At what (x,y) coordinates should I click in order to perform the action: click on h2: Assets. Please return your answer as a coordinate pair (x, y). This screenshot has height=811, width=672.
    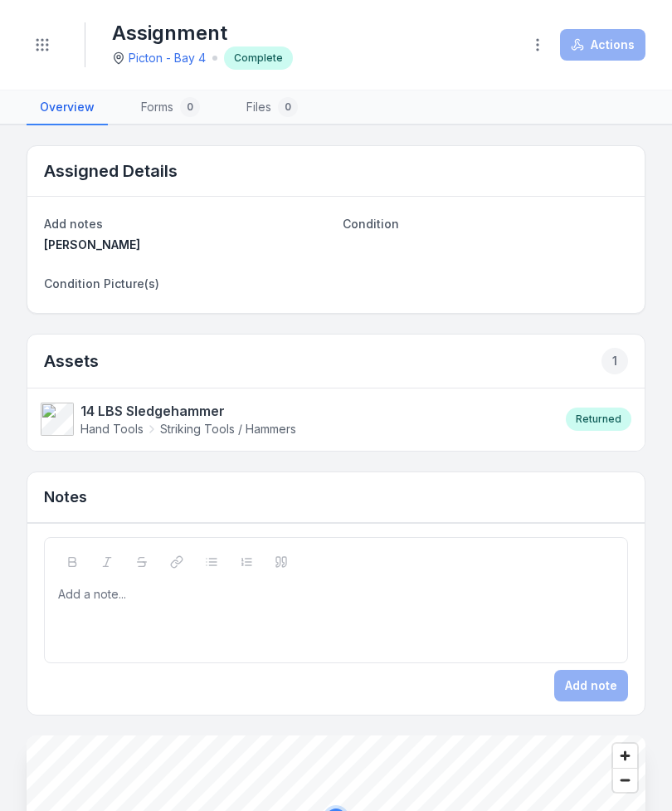
    Looking at the image, I should click on (336, 361).